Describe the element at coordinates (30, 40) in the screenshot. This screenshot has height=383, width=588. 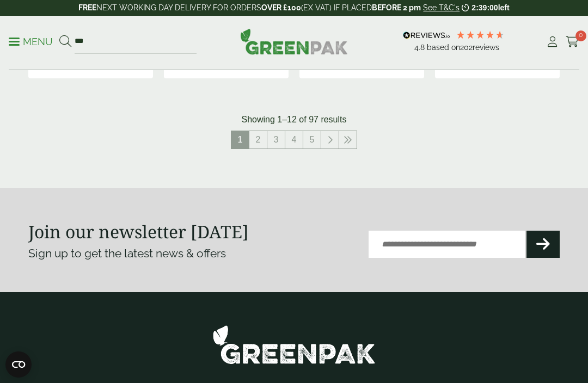
I see `a: Menu` at that location.